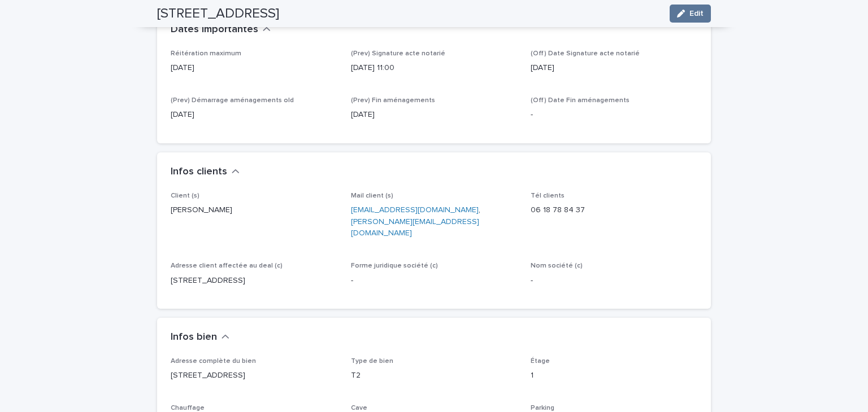  What do you see at coordinates (372, 196) in the screenshot?
I see `span: Mail client (s)` at bounding box center [372, 196].